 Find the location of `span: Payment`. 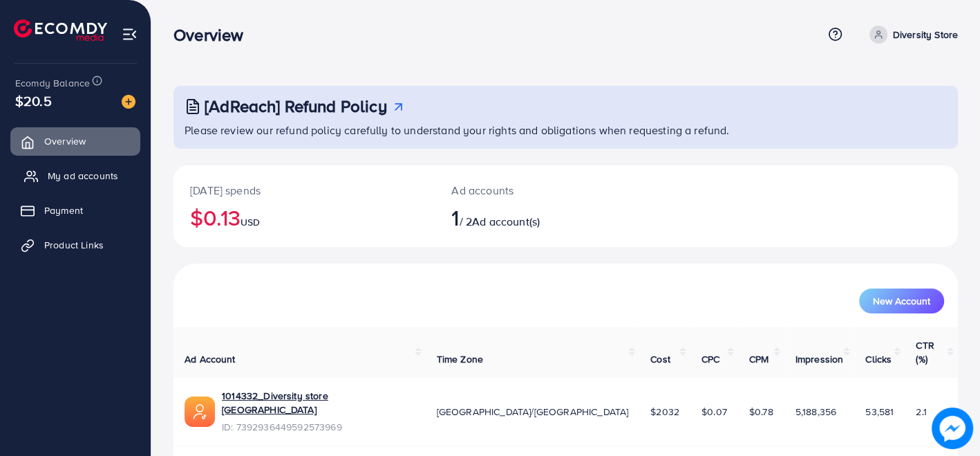

span: Payment is located at coordinates (63, 210).